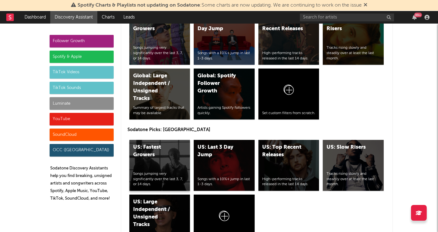 The height and width of the screenshot is (232, 438). Describe the element at coordinates (224, 94) in the screenshot. I see `a: Global: Spotify Follower GrowthArtists gaining Spotify followers quickly.` at that location.